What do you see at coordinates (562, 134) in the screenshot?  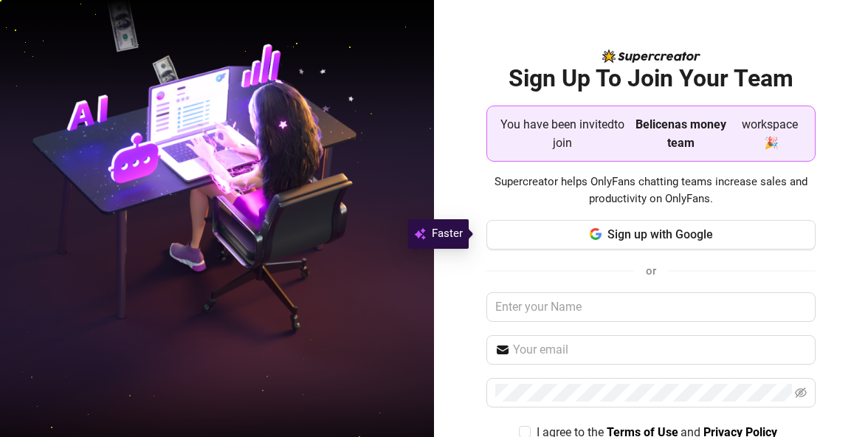 I see `span: You have been invited to join` at bounding box center [562, 134].